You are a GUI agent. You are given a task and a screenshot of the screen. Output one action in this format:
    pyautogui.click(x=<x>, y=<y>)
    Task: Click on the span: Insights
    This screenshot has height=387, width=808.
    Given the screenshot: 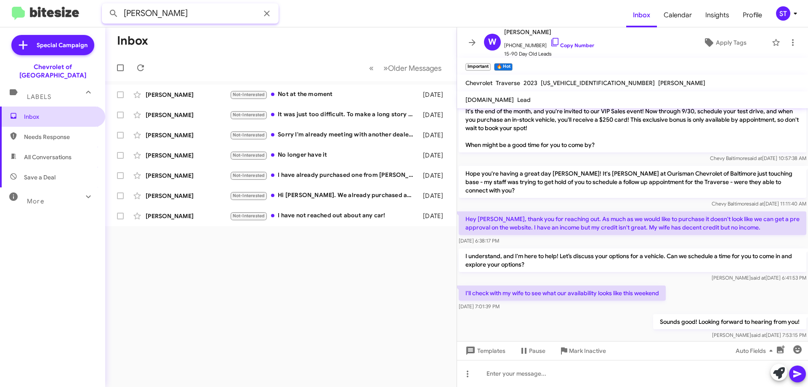 What is the action you would take?
    pyautogui.click(x=718, y=15)
    